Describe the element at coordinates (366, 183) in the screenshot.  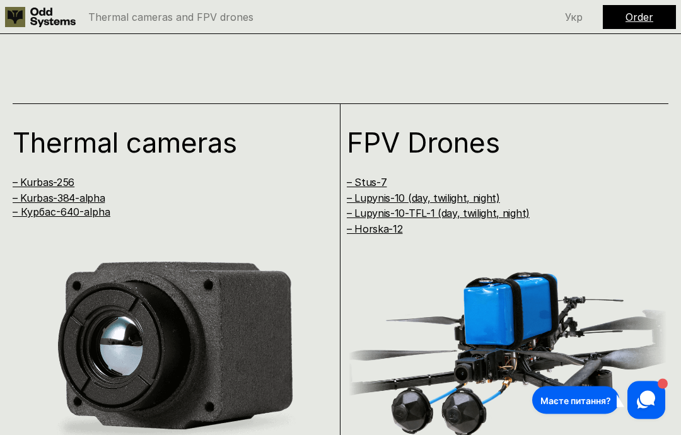
I see `a: – Stus-7` at that location.